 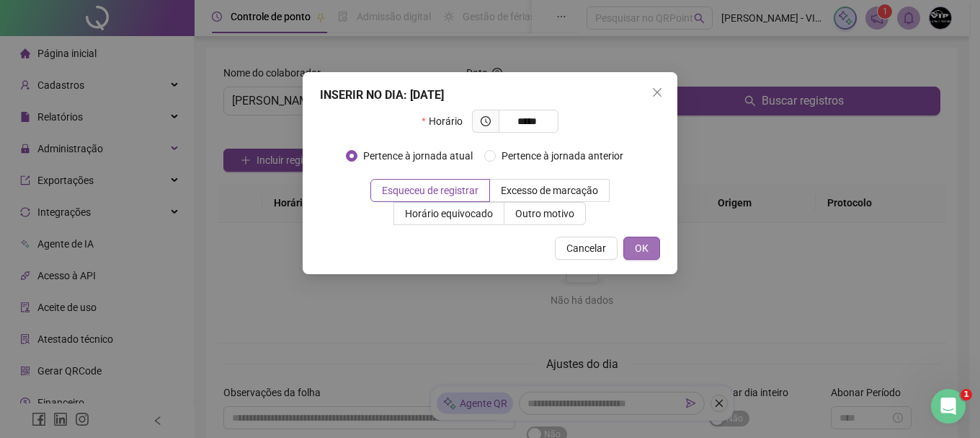 What do you see at coordinates (658, 92) in the screenshot?
I see `button: Close` at bounding box center [658, 92].